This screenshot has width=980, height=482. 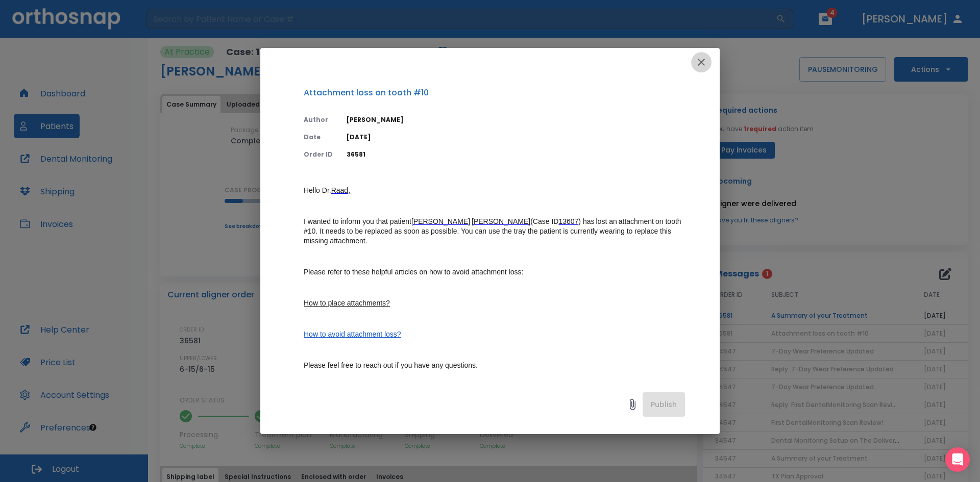 I want to click on a: 13607, so click(x=568, y=222).